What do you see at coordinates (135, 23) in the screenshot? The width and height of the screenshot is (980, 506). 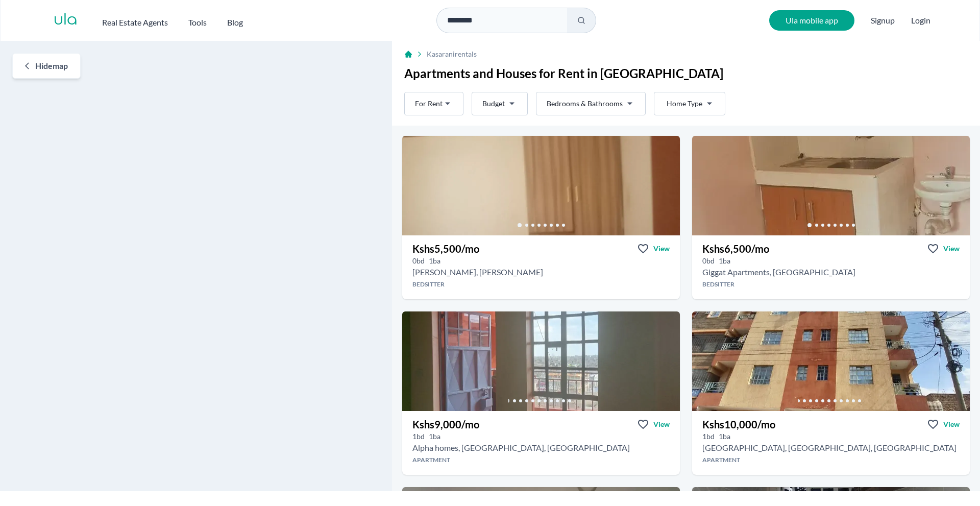 I see `h2: Real Estate Agents` at bounding box center [135, 23].